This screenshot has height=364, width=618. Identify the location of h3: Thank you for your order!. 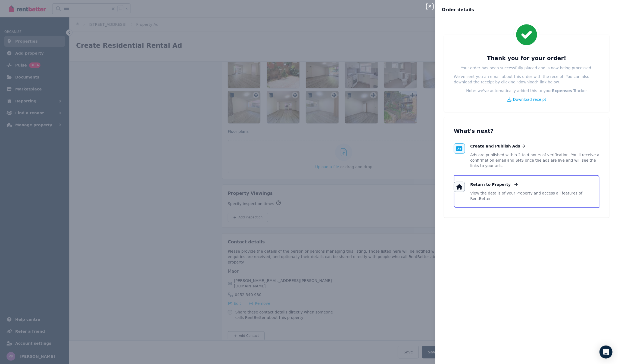
(526, 58).